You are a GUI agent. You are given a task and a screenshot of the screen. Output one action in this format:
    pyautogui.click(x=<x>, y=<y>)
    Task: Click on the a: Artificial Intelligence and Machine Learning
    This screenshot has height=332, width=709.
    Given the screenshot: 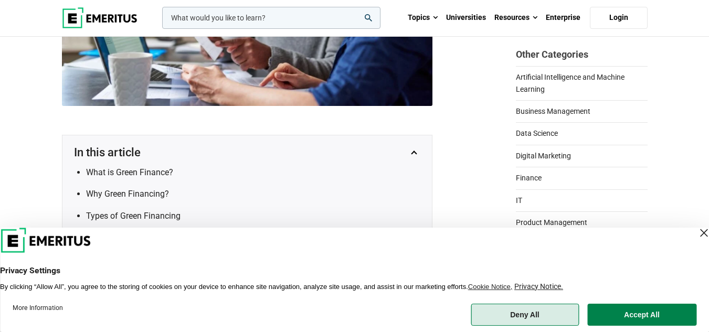 What is the action you would take?
    pyautogui.click(x=581, y=80)
    